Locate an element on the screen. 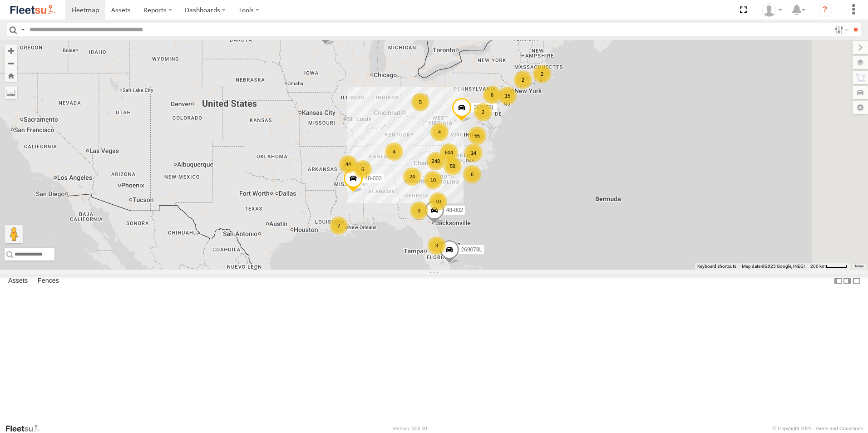  div: 55 is located at coordinates (477, 136).